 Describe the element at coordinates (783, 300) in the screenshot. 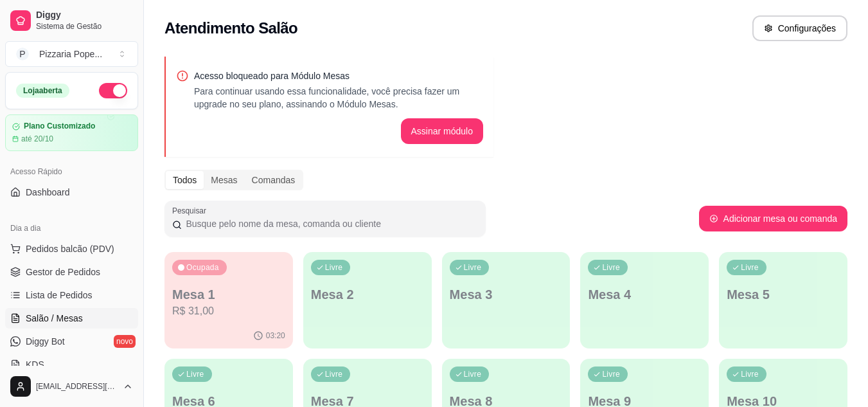

I see `button: LivreMesa 5` at that location.